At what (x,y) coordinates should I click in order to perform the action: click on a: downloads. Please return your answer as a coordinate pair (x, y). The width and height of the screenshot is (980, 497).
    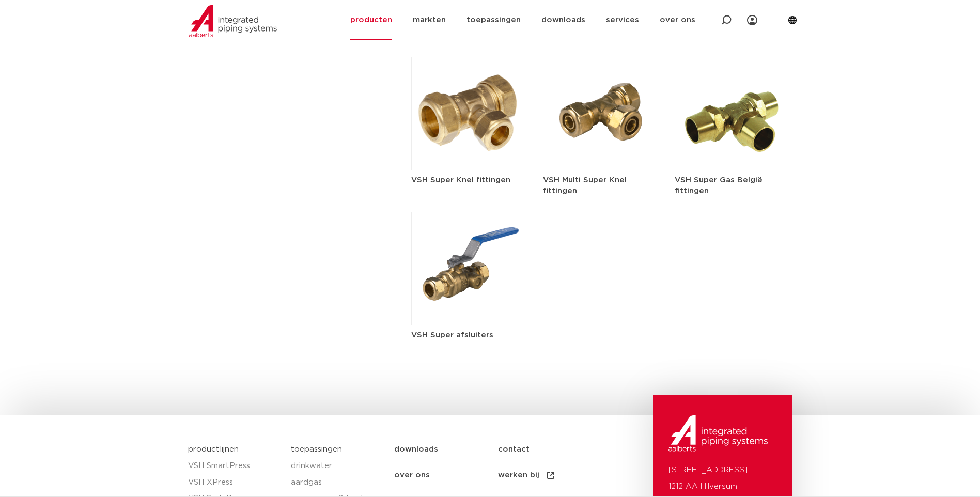
    Looking at the image, I should click on (446, 449).